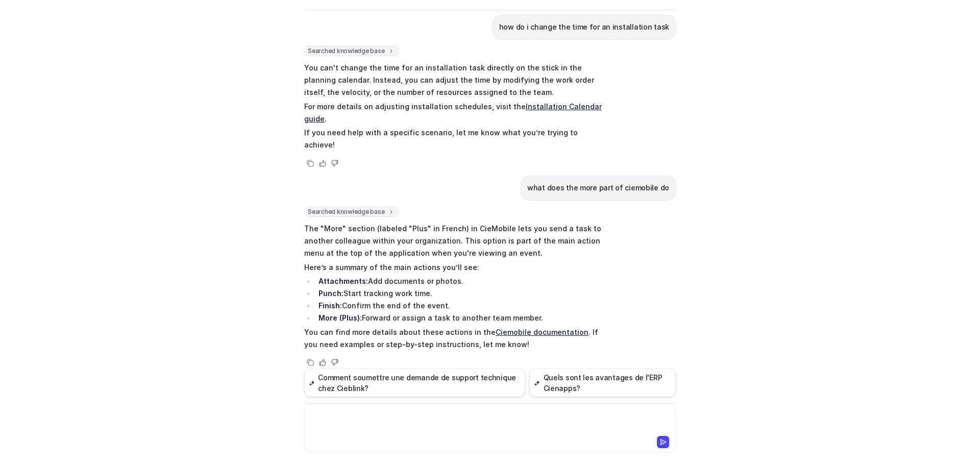  I want to click on p: The "More" section (labeled "Plus" in French) in CieMobile lets you send a task to another collea..., so click(454, 241).